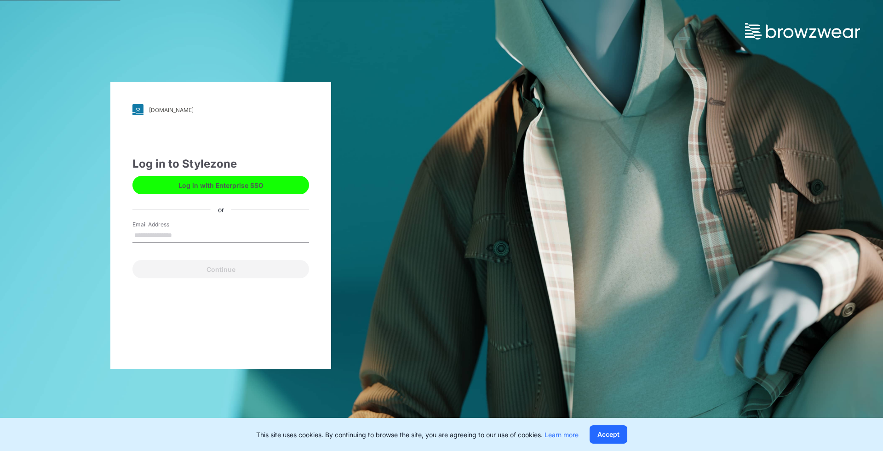 The image size is (883, 451). I want to click on div: Log in to Stylezone, so click(221, 164).